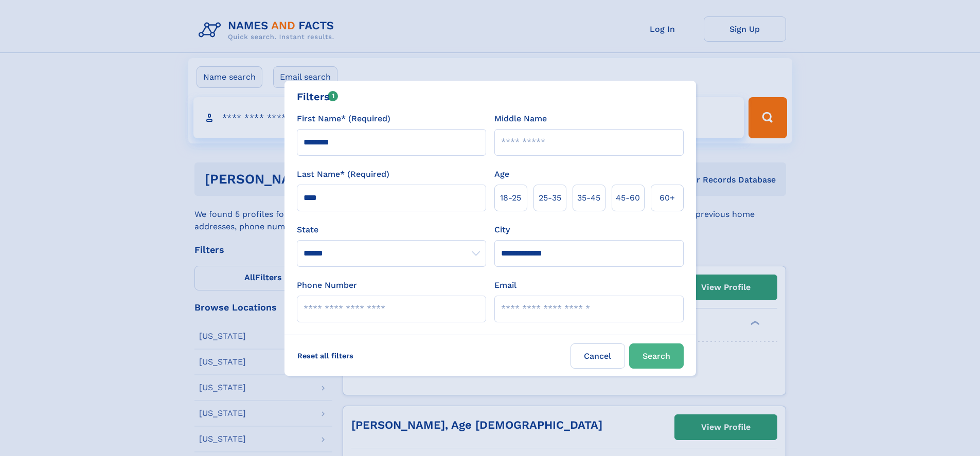  What do you see at coordinates (510, 198) in the screenshot?
I see `span: 18‑25` at bounding box center [510, 198].